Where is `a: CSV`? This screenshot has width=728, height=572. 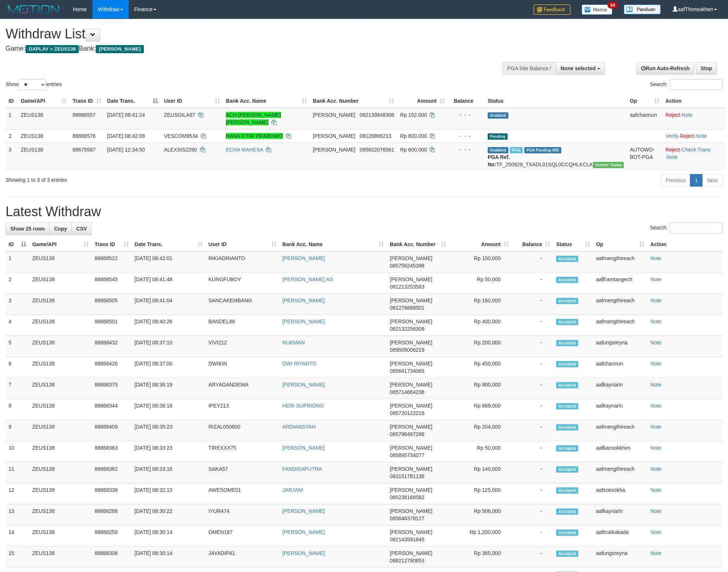 a: CSV is located at coordinates (82, 229).